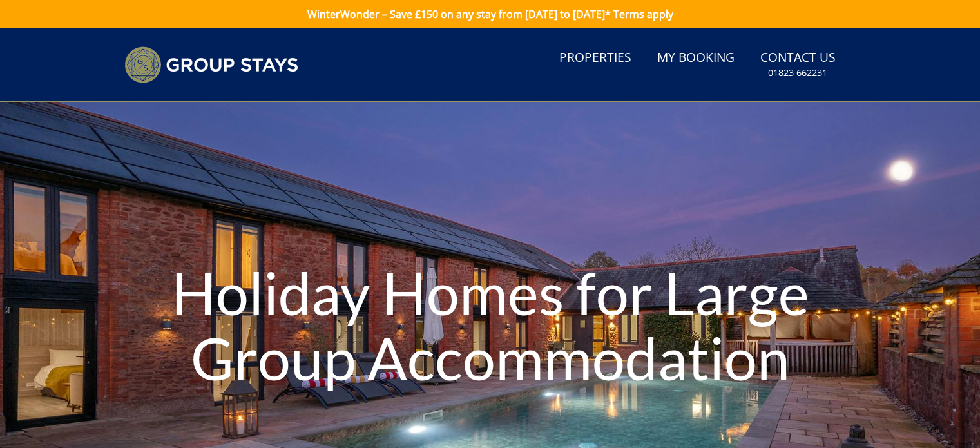 Image resolution: width=980 pixels, height=448 pixels. I want to click on a: My Booking, so click(695, 58).